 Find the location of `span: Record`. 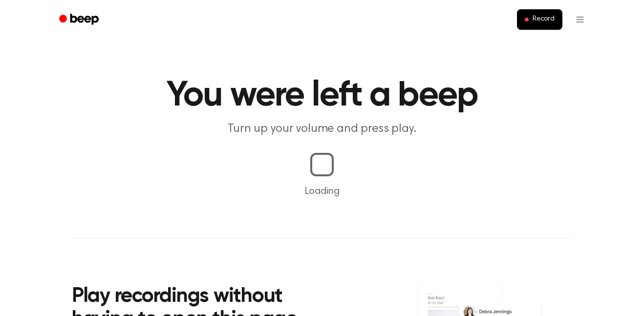

span: Record is located at coordinates (543, 19).